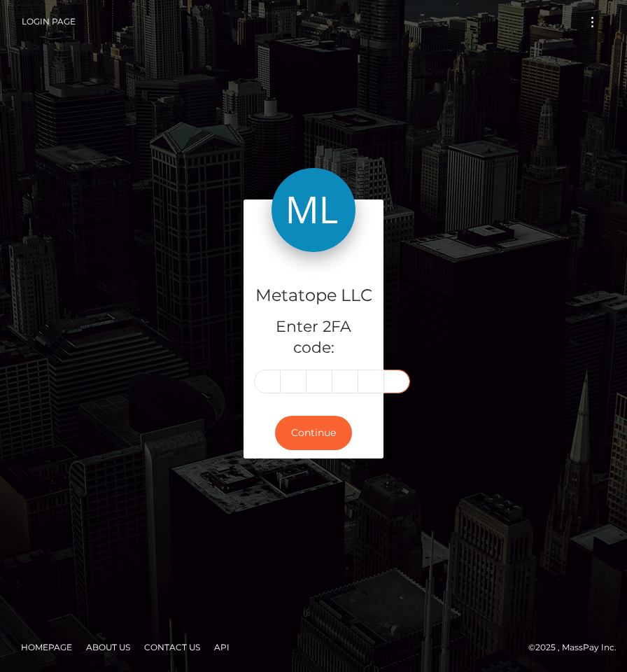  I want to click on a: Contact Us, so click(173, 647).